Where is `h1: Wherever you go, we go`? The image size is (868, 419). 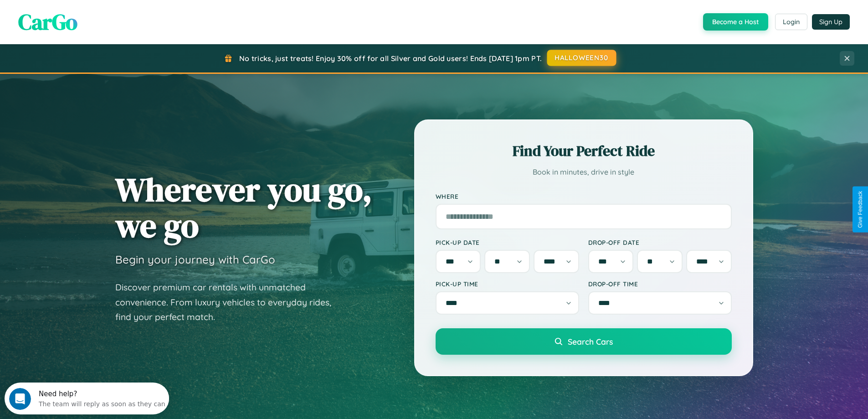
h1: Wherever you go, we go is located at coordinates (244, 208).